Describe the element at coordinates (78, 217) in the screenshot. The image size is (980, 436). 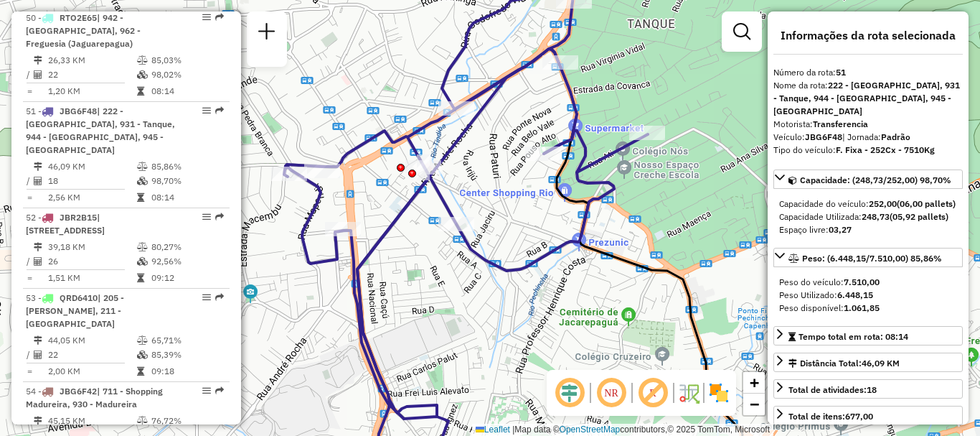
I see `span: JBR2B15` at that location.